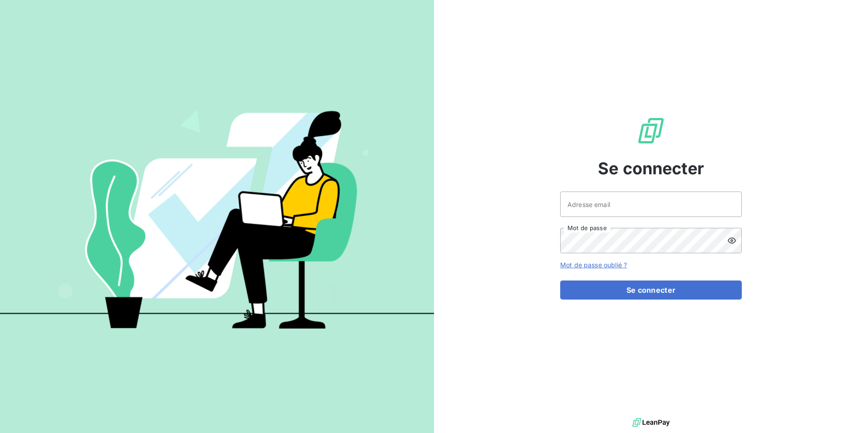 This screenshot has height=433, width=868. What do you see at coordinates (651, 131) in the screenshot?
I see `img: Logo LeanPay` at bounding box center [651, 131].